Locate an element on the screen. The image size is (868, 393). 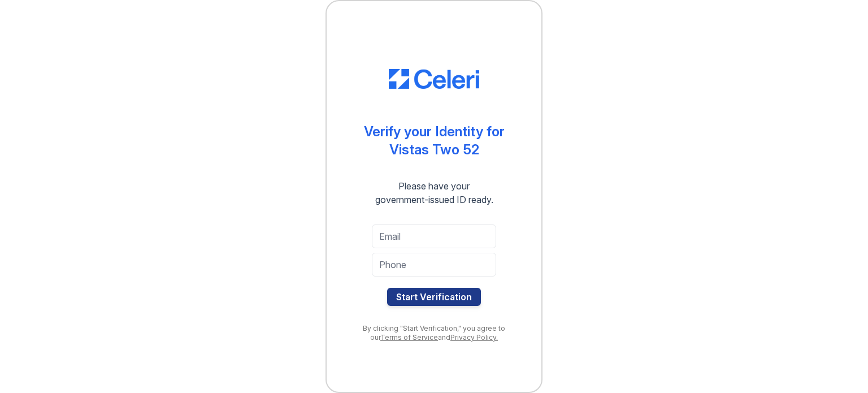
div: Verify your Identity for Vistas Two 52 is located at coordinates (434, 141).